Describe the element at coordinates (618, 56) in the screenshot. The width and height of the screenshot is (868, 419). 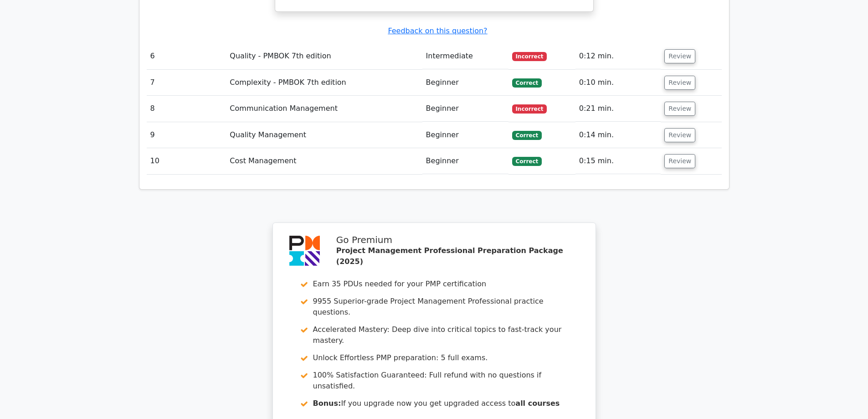
I see `td: 0:12 min.` at that location.